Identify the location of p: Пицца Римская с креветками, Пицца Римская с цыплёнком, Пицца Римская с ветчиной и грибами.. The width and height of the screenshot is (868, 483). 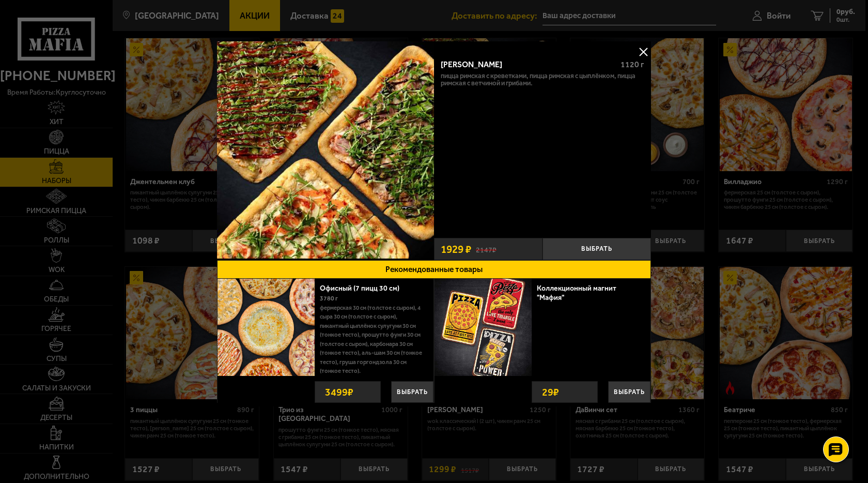
(542, 80).